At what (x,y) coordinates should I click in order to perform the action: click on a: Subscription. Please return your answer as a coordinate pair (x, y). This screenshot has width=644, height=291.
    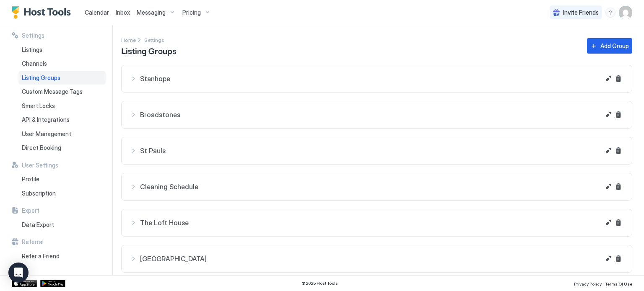
    Looking at the image, I should click on (62, 193).